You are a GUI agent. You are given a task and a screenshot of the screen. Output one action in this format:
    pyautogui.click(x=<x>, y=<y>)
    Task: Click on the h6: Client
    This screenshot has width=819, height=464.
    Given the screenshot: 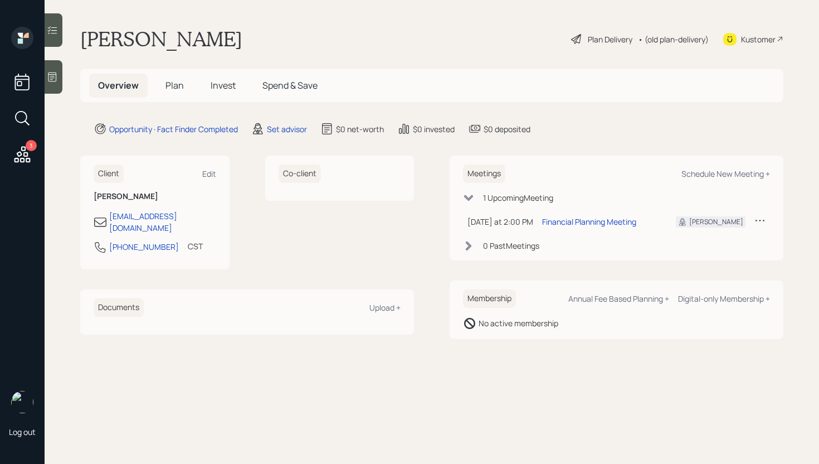 What is the action you would take?
    pyautogui.click(x=109, y=173)
    